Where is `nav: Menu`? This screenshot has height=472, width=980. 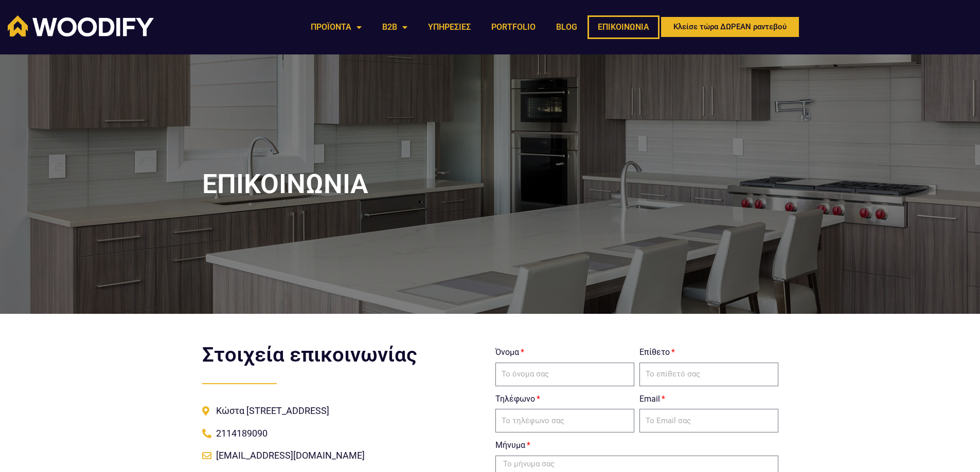
nav: Menu is located at coordinates (480, 27).